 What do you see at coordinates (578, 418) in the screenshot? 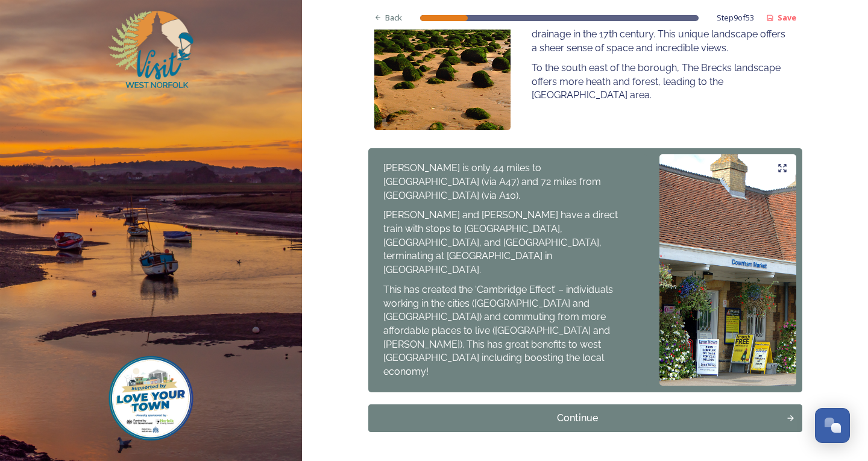
I see `div: Continue` at bounding box center [578, 418].